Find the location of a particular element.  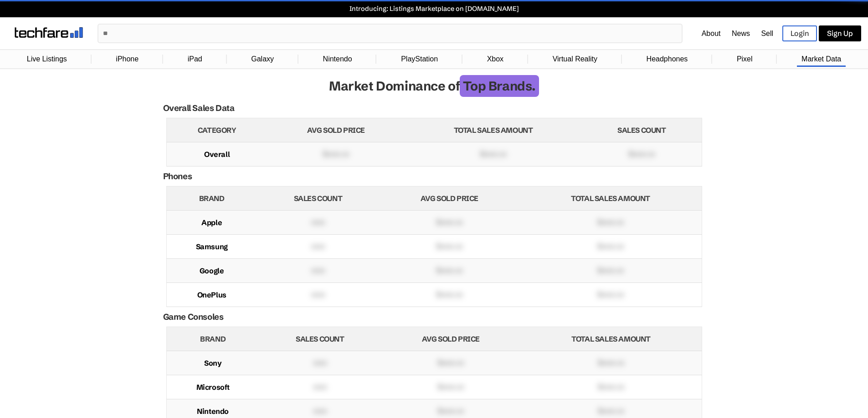

a: iPhone is located at coordinates (127, 59).